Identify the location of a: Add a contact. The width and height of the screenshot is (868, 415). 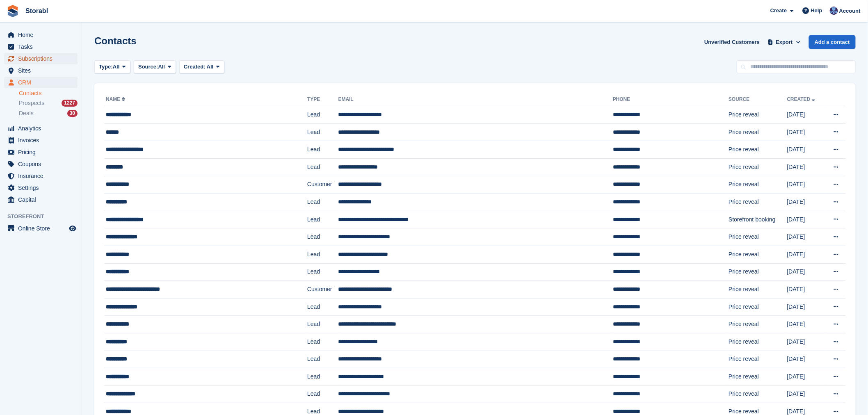
(833, 42).